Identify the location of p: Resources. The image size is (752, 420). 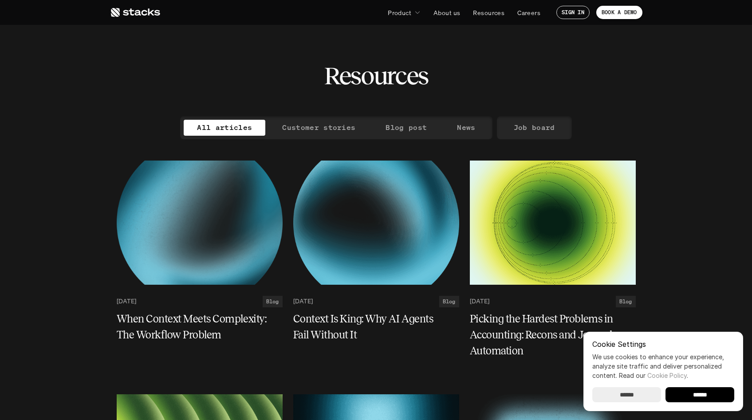
(489, 12).